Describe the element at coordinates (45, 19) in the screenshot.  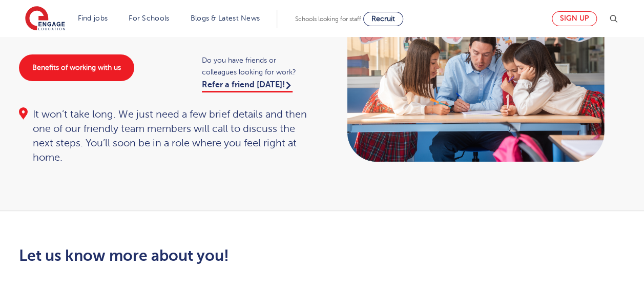
I see `img: Engage Education` at that location.